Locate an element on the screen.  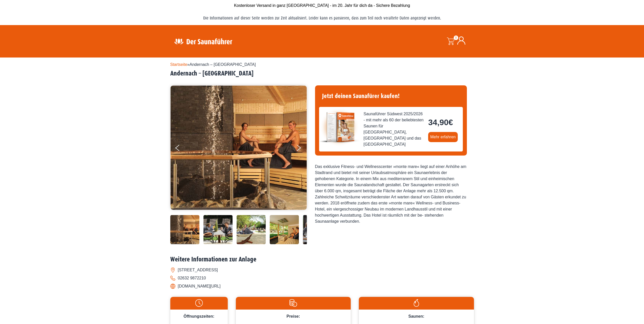
span: Öffnungszeiten: is located at coordinates (199, 316).